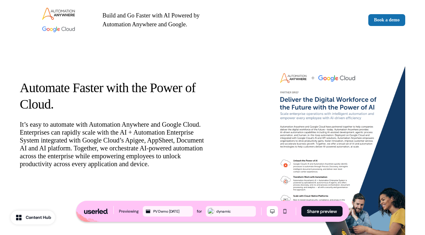 The image size is (425, 235). What do you see at coordinates (235, 211) in the screenshot?
I see `div: dynamic` at bounding box center [235, 211].